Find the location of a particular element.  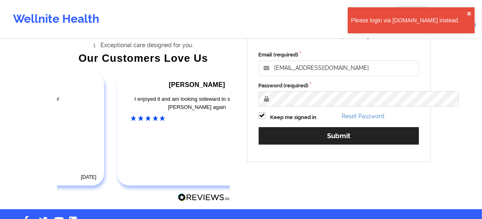

div: Welcome back, please sign in is located at coordinates (339, 36).